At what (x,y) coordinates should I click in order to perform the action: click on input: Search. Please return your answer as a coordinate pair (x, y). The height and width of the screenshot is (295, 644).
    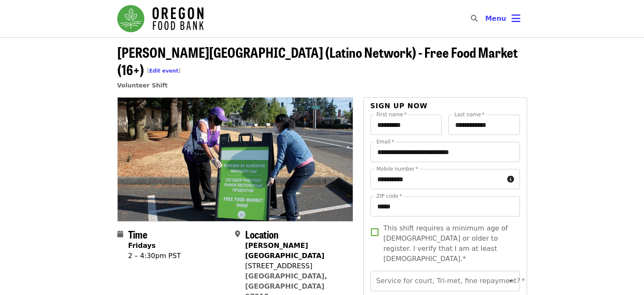
    Looking at the image, I should click on (486, 18).